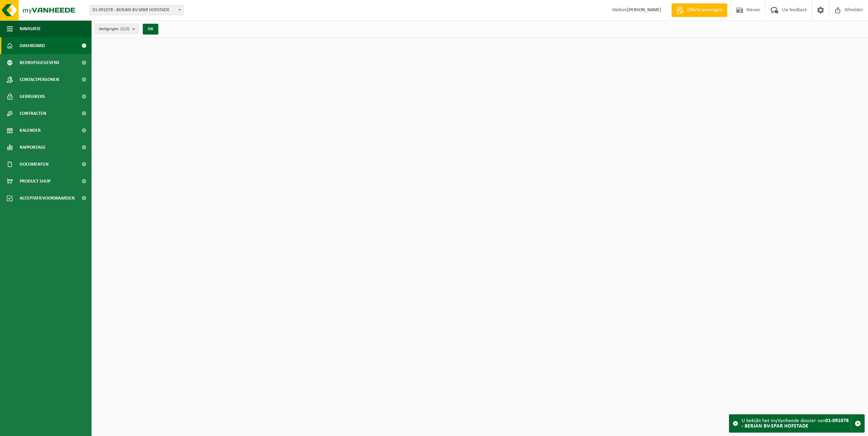 This screenshot has width=868, height=436. I want to click on span: Bedrijfsgegevens, so click(39, 63).